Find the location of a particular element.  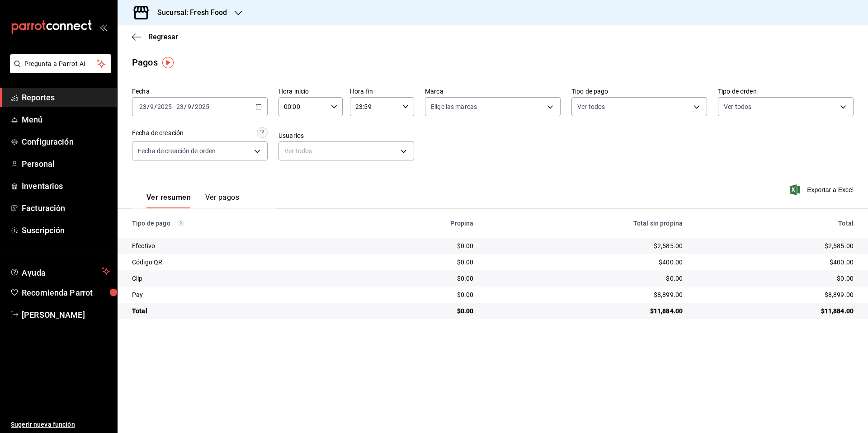

div: navigation tabs is located at coordinates (193, 200).